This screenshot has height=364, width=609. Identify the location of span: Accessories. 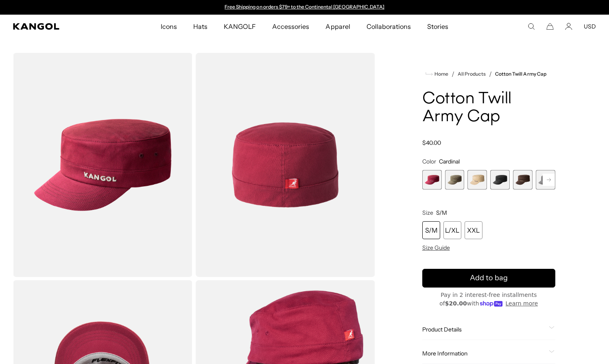
(291, 26).